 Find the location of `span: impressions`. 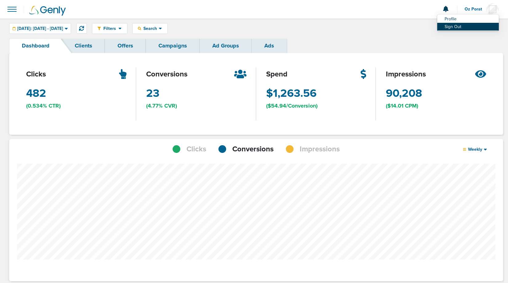

span: impressions is located at coordinates (406, 74).